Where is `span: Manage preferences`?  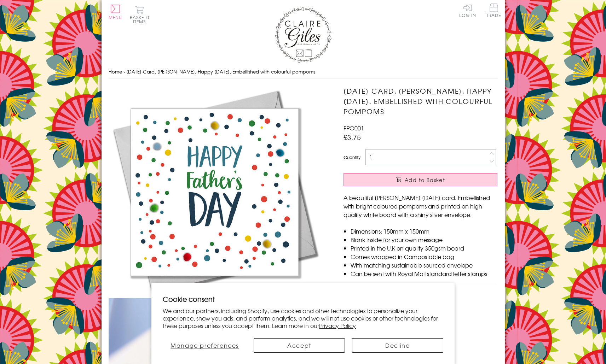
span: Manage preferences is located at coordinates (204, 345).